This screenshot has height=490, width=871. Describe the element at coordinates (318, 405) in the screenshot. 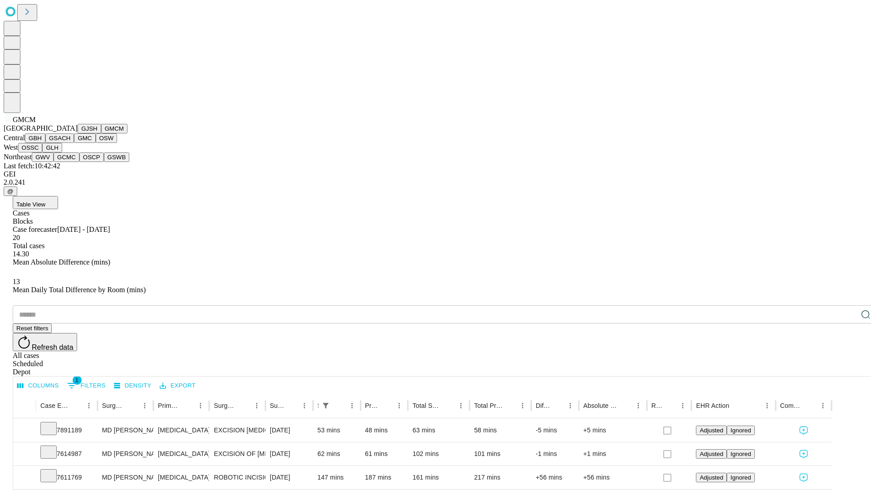

I see `div: Scheduled In Room Duration` at that location.